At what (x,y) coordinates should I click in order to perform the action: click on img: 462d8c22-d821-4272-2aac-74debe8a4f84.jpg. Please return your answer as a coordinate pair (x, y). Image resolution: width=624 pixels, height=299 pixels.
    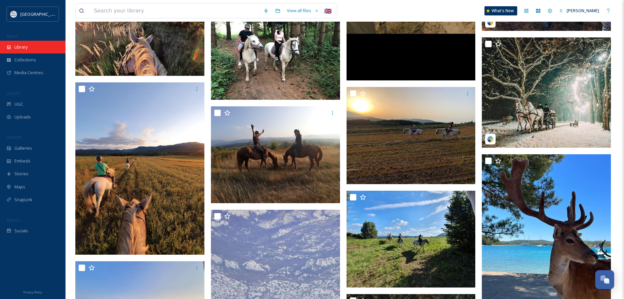
    Looking at the image, I should click on (276, 51).